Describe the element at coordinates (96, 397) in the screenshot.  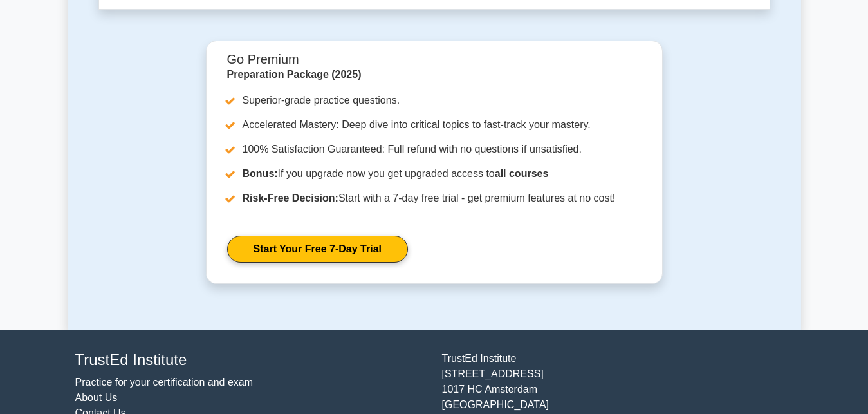
I see `a: About Us` at that location.